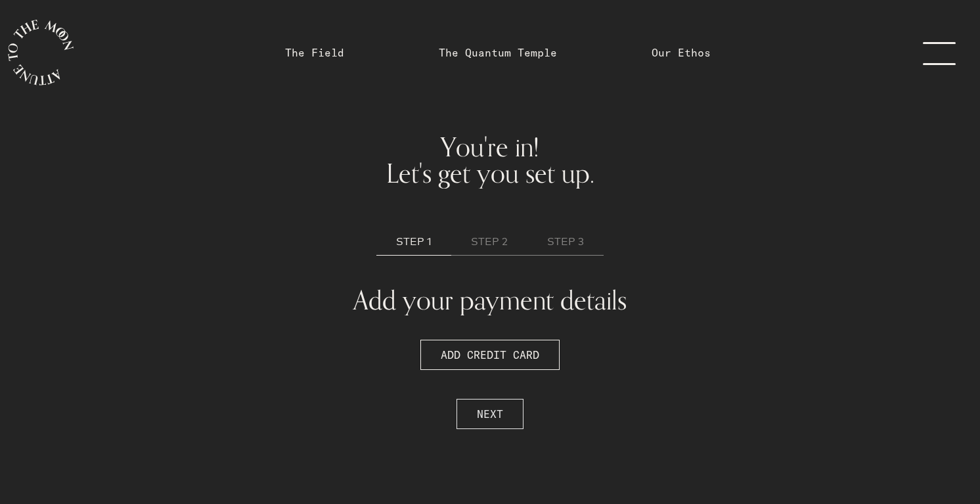 This screenshot has width=980, height=504. Describe the element at coordinates (489, 242) in the screenshot. I see `span: STEP 2` at that location.